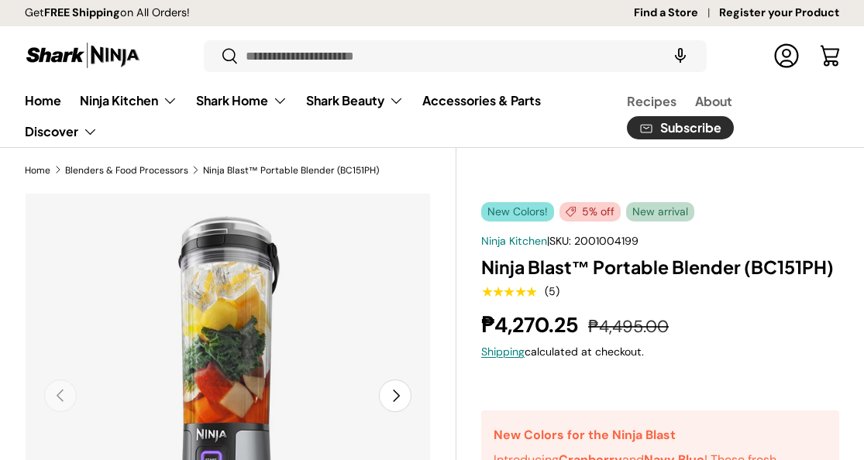 The image size is (864, 460). What do you see at coordinates (83, 55) in the screenshot?
I see `a: Shark Ninja Philippines` at bounding box center [83, 55].